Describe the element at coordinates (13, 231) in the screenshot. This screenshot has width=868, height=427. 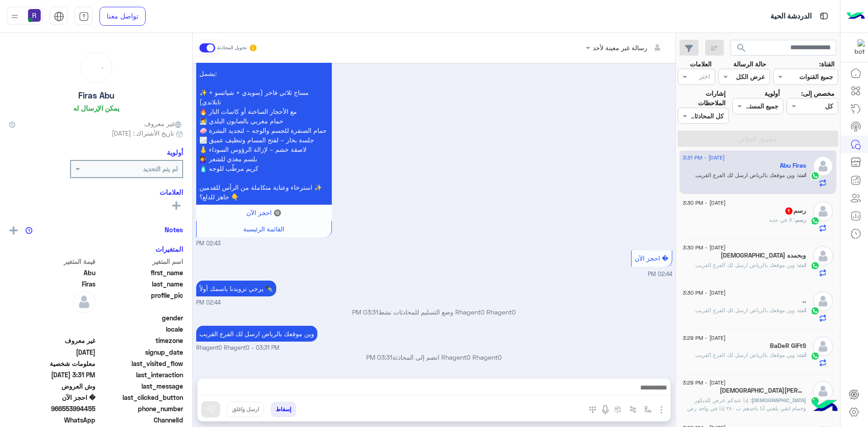
I see `img: add` at that location.